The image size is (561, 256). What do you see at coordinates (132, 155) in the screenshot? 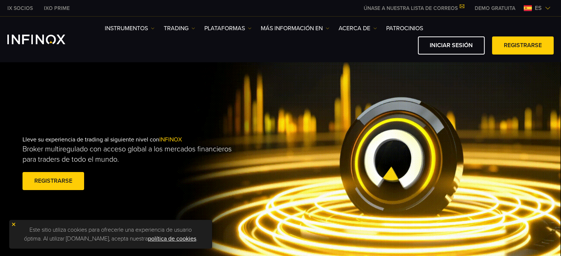
I see `p: Broker multiregulado con acceso global a los mercados financieros para traders de todo el mundo.` at bounding box center [132, 155].